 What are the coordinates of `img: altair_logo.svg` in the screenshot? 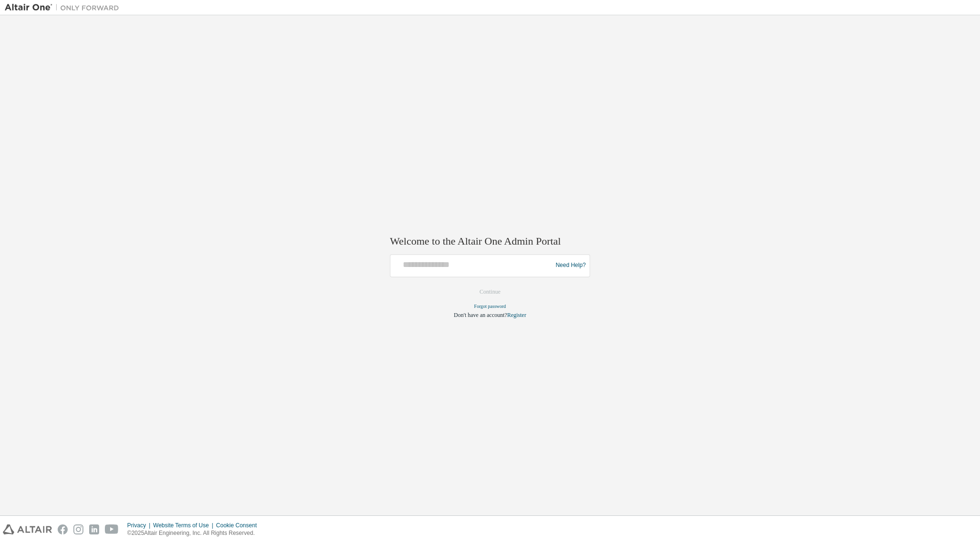 It's located at (27, 530).